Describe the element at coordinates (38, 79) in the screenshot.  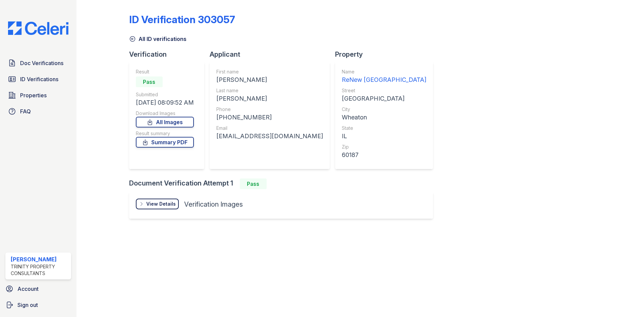
I see `a: ID Verifications` at that location.